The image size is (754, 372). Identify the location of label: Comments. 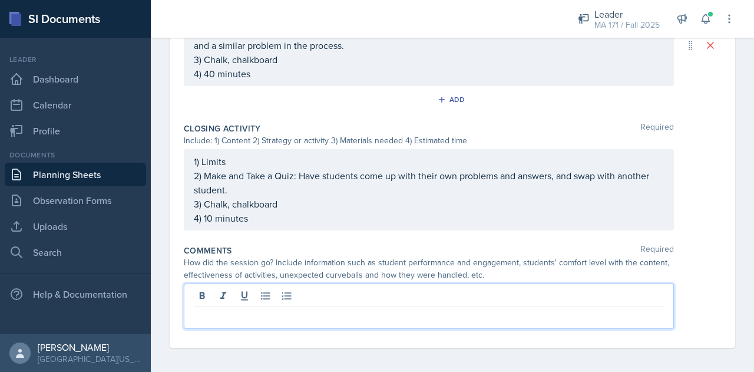
(208, 250).